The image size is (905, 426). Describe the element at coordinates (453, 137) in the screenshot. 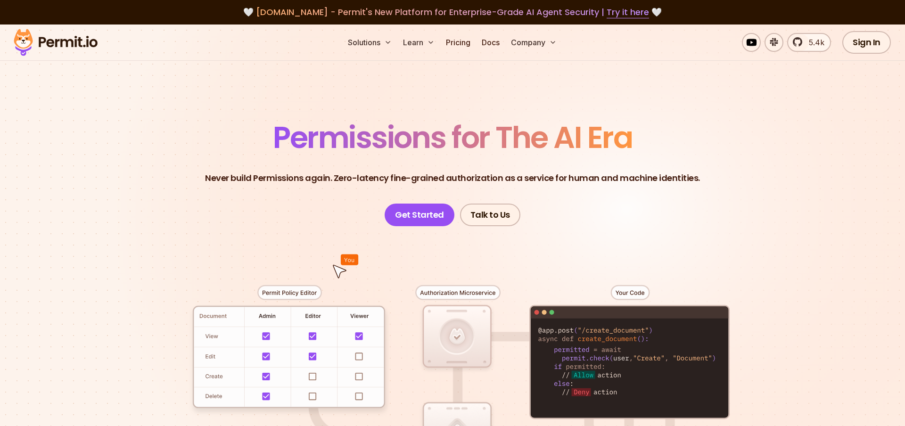

I see `span: Permissions for The AI Era` at that location.